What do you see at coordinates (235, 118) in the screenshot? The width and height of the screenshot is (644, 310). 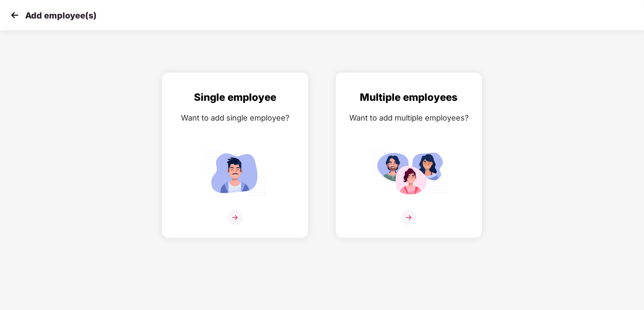 I see `div: Want to add single employee?` at bounding box center [235, 118].